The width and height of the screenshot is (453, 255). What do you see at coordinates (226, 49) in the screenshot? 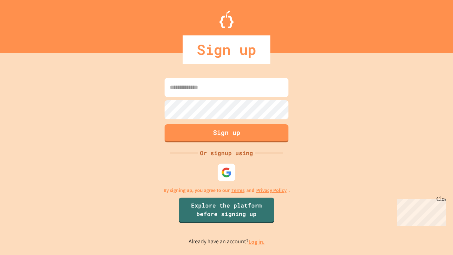
I see `div: Sign up` at bounding box center [226, 49].